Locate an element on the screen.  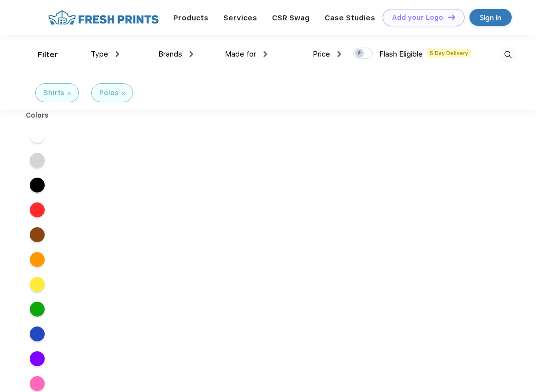
img: fo%20logo%202.webp is located at coordinates (103, 17).